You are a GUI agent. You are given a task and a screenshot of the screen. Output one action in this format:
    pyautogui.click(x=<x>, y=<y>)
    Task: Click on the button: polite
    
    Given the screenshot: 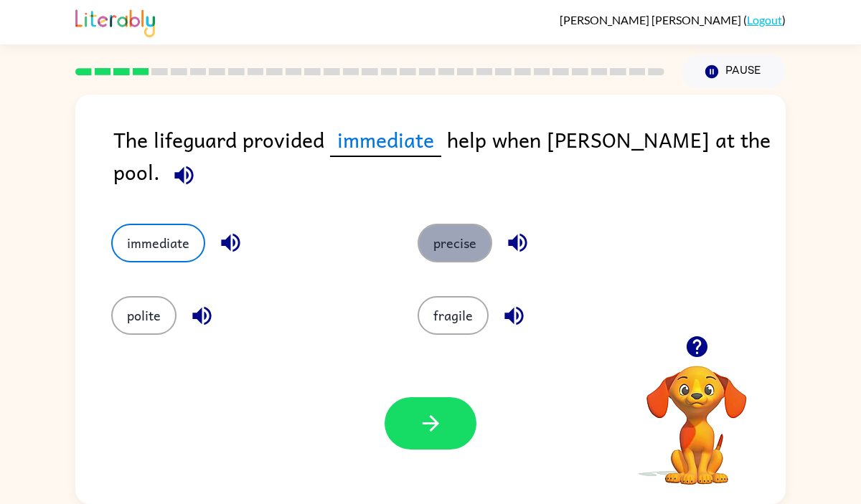 What is the action you would take?
    pyautogui.click(x=143, y=315)
    